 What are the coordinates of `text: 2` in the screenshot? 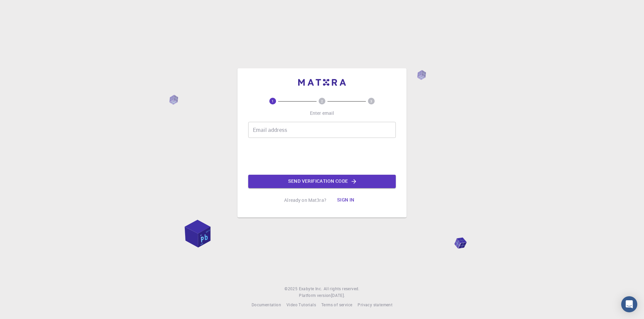 It's located at (322, 101).